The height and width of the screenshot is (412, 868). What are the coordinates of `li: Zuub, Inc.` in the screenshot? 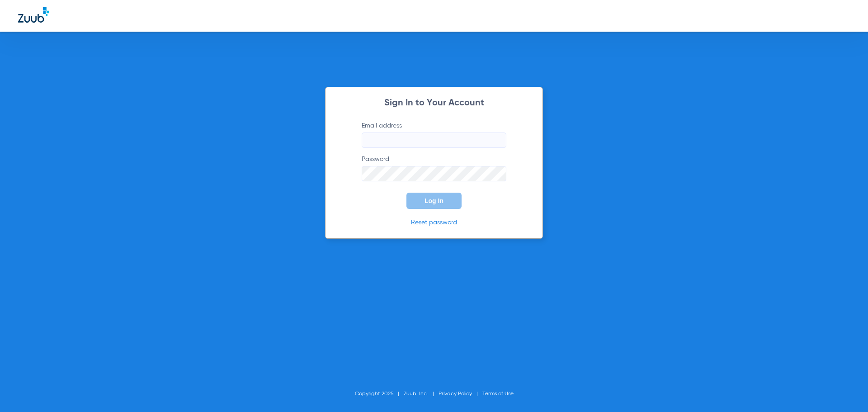 It's located at (421, 393).